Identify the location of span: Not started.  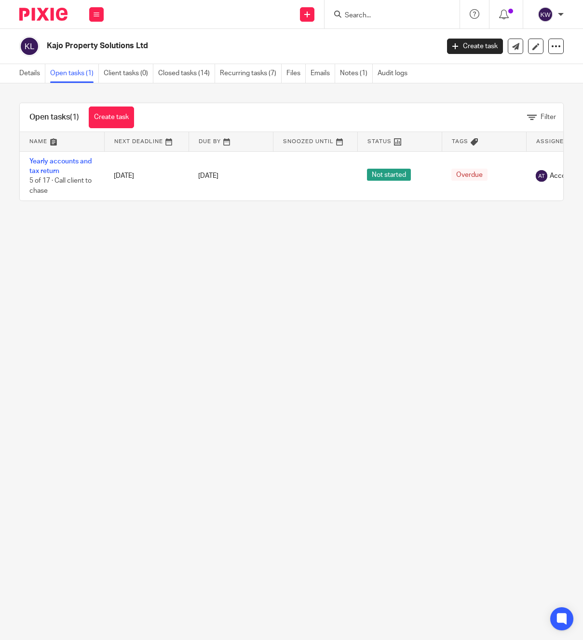
(389, 175).